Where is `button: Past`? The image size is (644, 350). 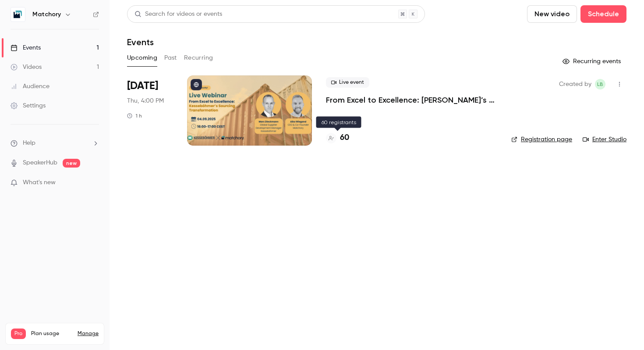
button: Past is located at coordinates (171, 58).